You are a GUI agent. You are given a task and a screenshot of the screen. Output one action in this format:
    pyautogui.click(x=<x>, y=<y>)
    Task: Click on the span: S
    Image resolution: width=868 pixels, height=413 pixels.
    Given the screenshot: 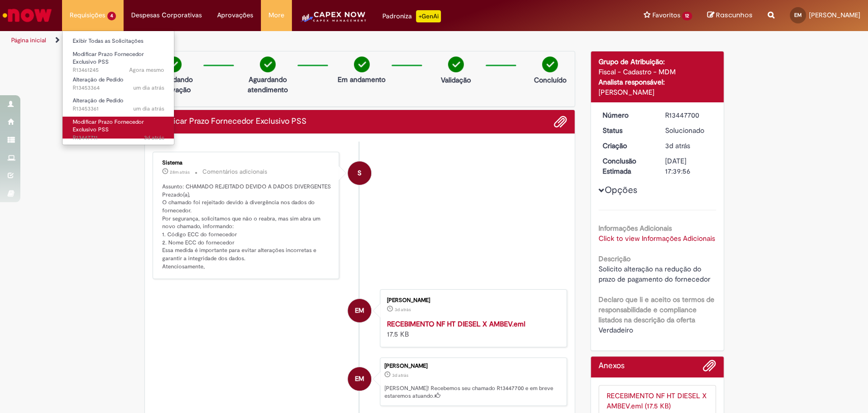 What is the action you would take?
    pyautogui.click(x=360, y=173)
    